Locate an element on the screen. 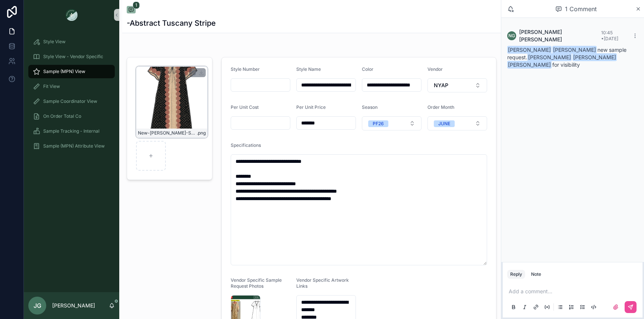 The image size is (644, 319). span: Per Unit Price is located at coordinates (311, 107).